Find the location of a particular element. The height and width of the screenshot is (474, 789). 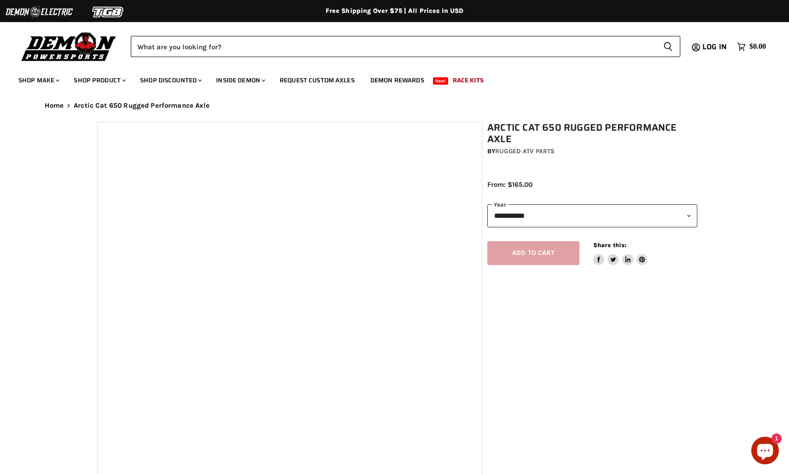

a: Request Custom Axles is located at coordinates (317, 80).